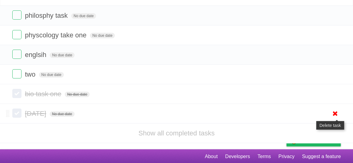 The height and width of the screenshot is (163, 353). What do you see at coordinates (211, 157) in the screenshot?
I see `a: About` at bounding box center [211, 157].